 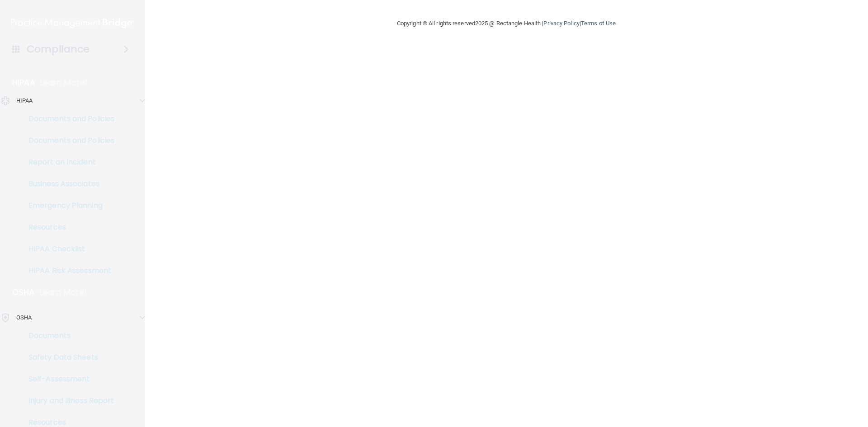 I want to click on a: Privacy Policy, so click(x=561, y=23).